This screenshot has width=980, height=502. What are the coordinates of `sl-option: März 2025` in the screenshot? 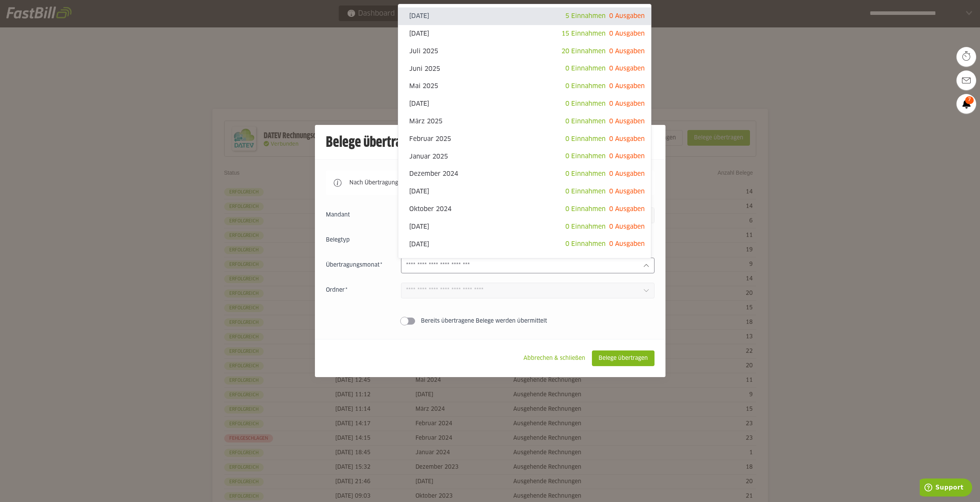 It's located at (525, 122).